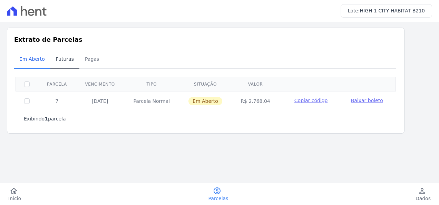  Describe the element at coordinates (57, 101) in the screenshot. I see `td: 7` at that location.